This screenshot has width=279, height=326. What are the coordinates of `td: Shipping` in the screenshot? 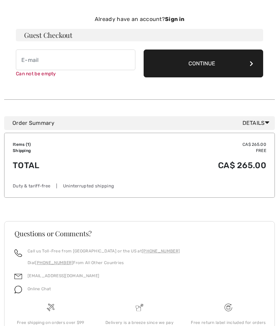 It's located at (58, 151).